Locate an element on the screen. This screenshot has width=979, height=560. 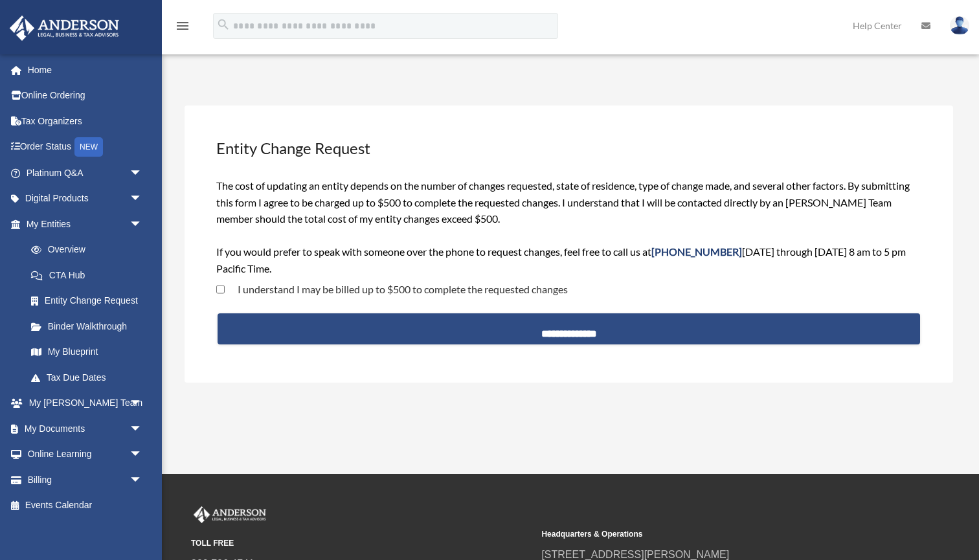
a: My Blueprint is located at coordinates (90, 352).